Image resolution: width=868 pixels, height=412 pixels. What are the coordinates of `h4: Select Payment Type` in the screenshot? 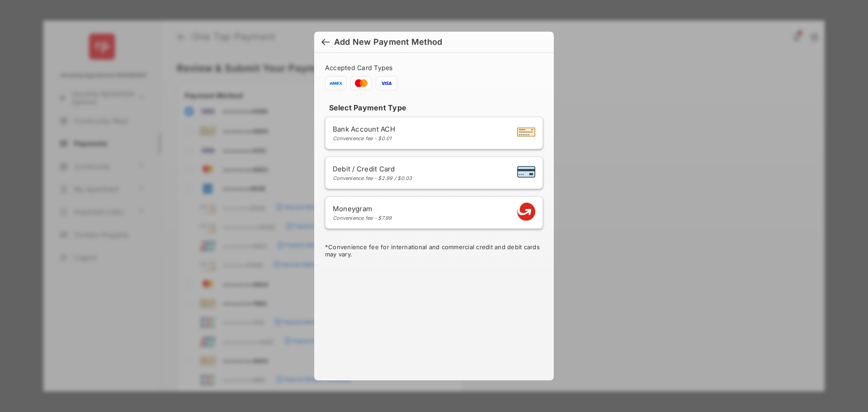 It's located at (434, 108).